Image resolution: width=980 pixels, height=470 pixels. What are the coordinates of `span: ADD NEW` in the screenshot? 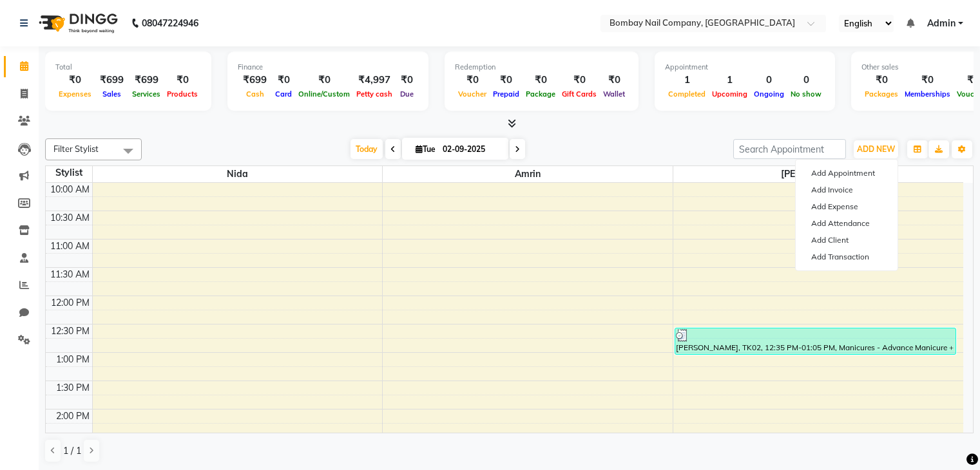 It's located at (876, 149).